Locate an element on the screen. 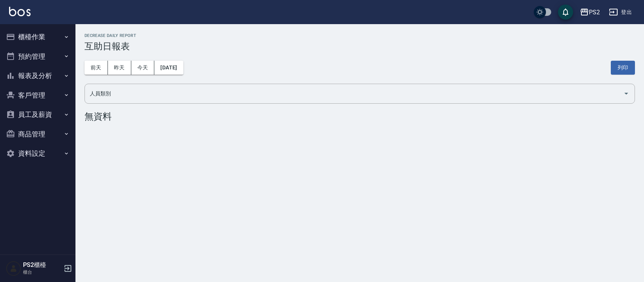 This screenshot has width=644, height=282. button: 預約管理 is located at coordinates (38, 57).